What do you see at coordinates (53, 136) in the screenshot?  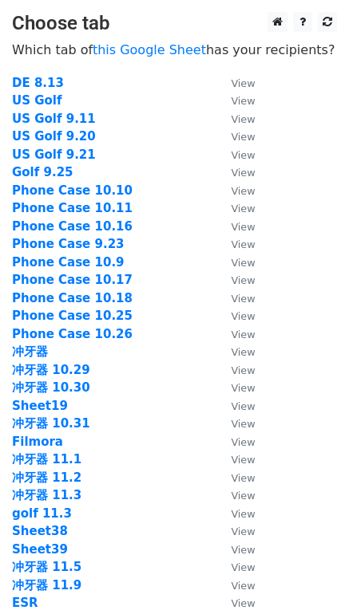 I see `strong: US Golf 9.20` at bounding box center [53, 136].